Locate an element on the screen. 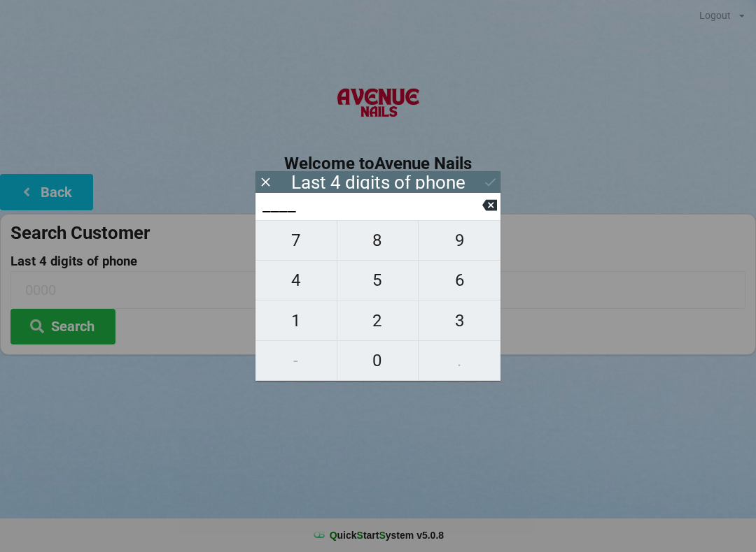  span: 8 is located at coordinates (378, 240).